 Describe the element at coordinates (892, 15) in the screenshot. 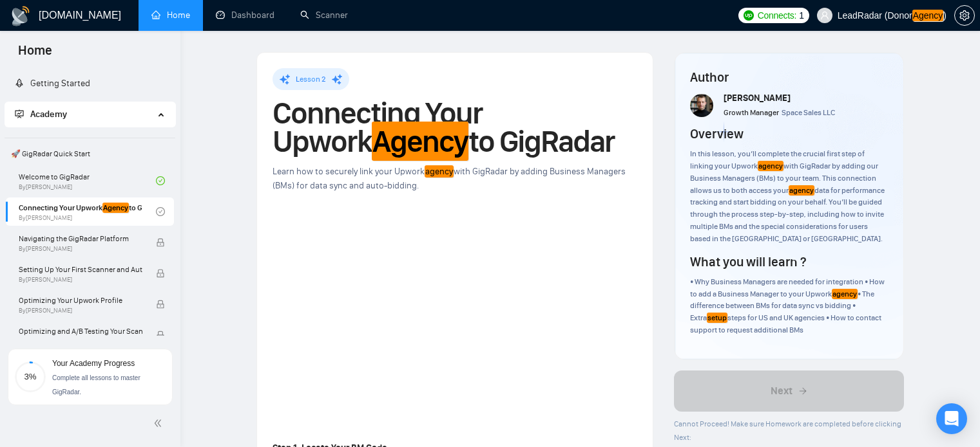

I see `span: LeadRadar (Donor )` at that location.